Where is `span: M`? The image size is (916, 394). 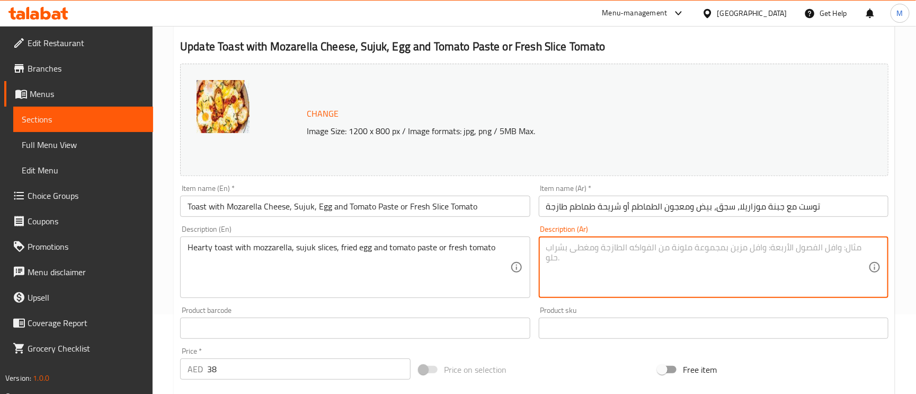
span: M is located at coordinates (900, 13).